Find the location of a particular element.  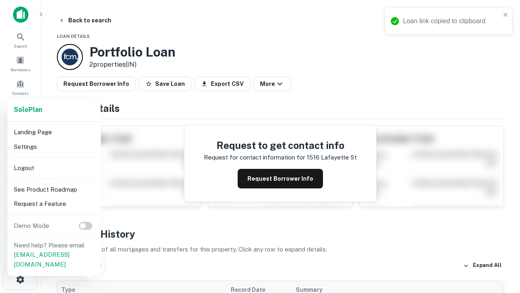

button: close is located at coordinates (506, 15).